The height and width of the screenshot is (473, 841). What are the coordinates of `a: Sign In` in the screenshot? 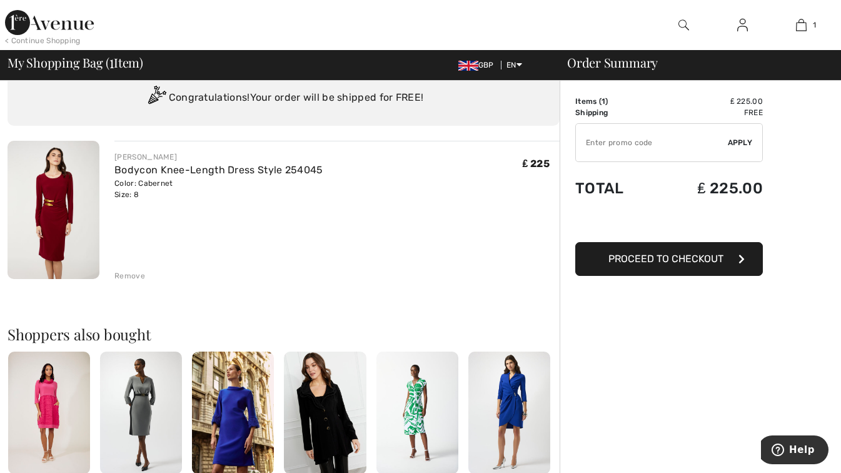 It's located at (742, 25).